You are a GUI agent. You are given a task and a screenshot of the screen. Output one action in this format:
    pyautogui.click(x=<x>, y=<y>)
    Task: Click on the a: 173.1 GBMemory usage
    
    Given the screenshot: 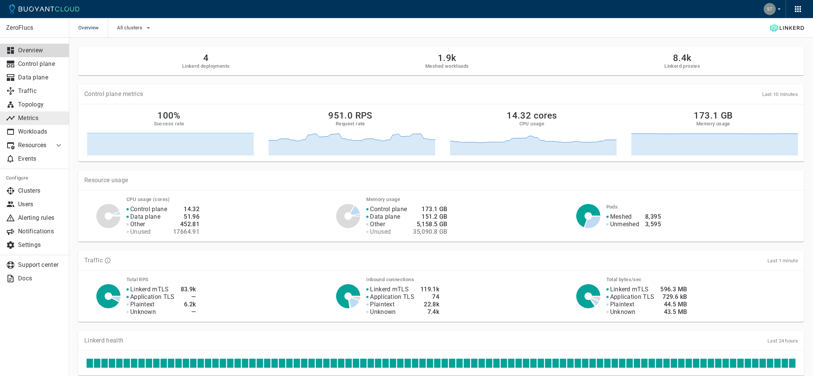 What is the action you would take?
    pyautogui.click(x=713, y=133)
    